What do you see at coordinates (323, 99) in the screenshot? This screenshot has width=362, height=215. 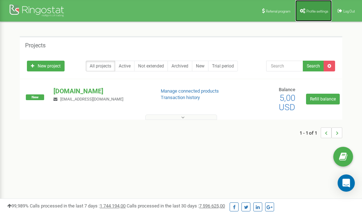 I see `a: Refill balance` at bounding box center [323, 99].